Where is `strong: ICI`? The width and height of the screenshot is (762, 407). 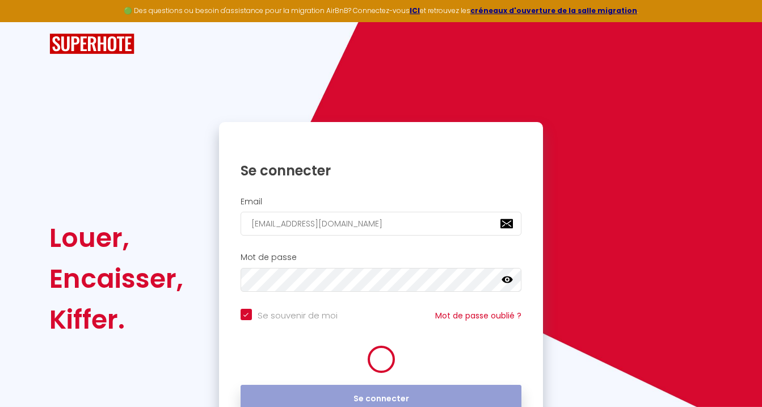 strong: ICI is located at coordinates (415, 10).